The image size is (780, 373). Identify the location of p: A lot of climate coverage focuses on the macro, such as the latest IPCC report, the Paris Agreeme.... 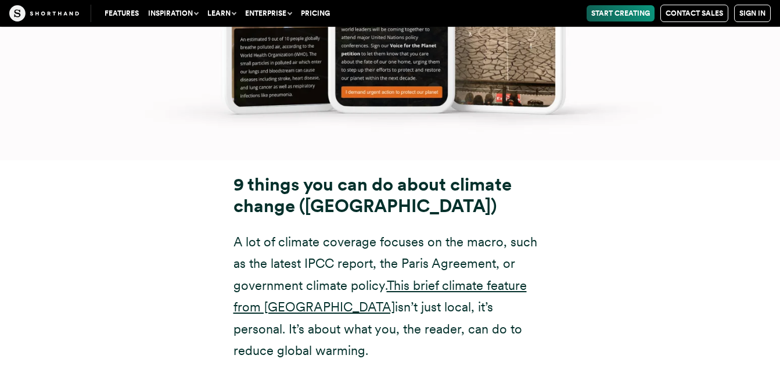
(390, 296).